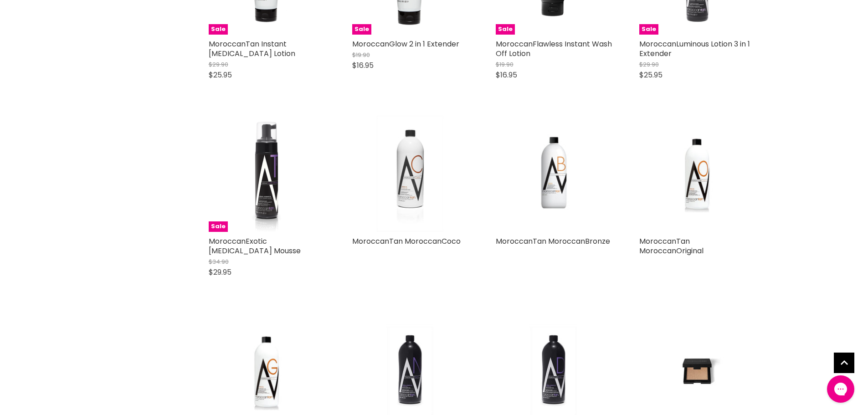 The image size is (868, 415). Describe the element at coordinates (266, 174) in the screenshot. I see `img: MoroccanExotic Tanning Mousse` at that location.